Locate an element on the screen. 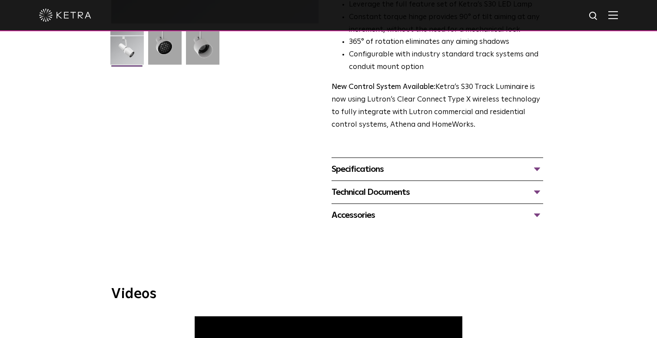 The image size is (657, 338). img: Hamburger%20Nav.svg is located at coordinates (613, 15).